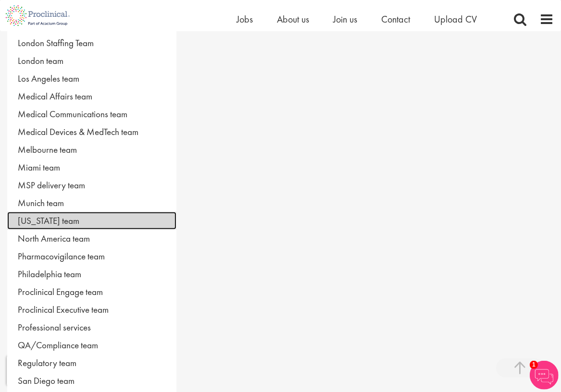 The image size is (561, 392). What do you see at coordinates (245, 19) in the screenshot?
I see `a: Jobs` at bounding box center [245, 19].